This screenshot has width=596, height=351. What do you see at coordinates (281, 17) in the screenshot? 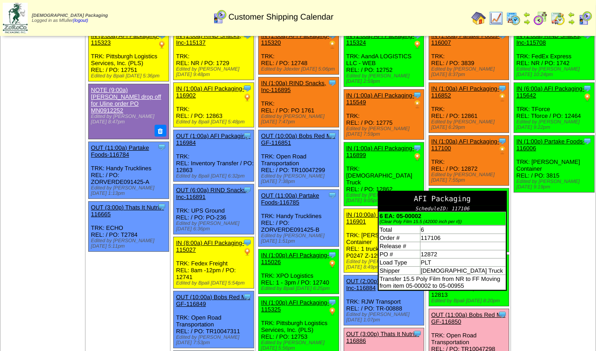
I see `span: Customer Shipping Calendar` at bounding box center [281, 17].